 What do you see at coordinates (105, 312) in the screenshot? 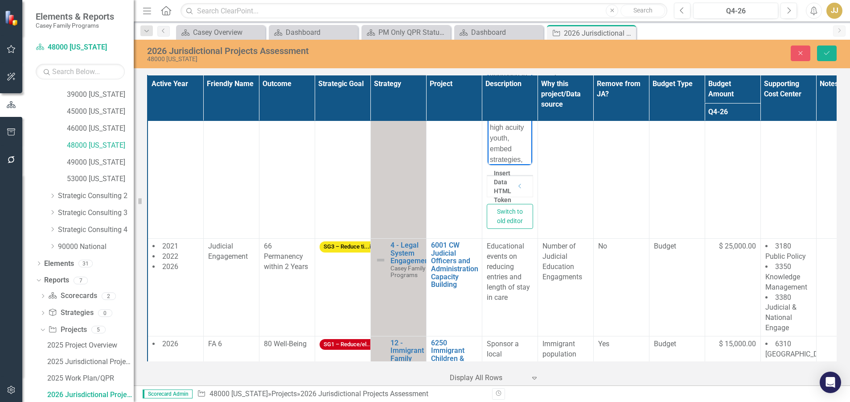
I see `div: 0` at bounding box center [105, 312].